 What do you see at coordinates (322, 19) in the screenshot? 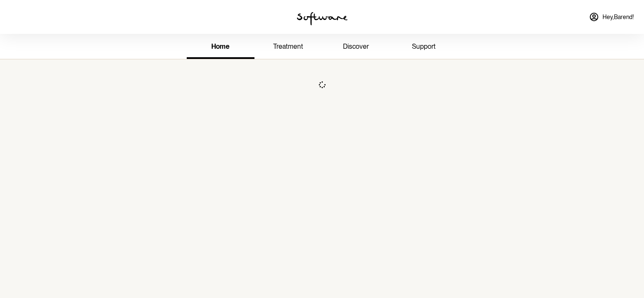
I see `img: software logo` at bounding box center [322, 19].